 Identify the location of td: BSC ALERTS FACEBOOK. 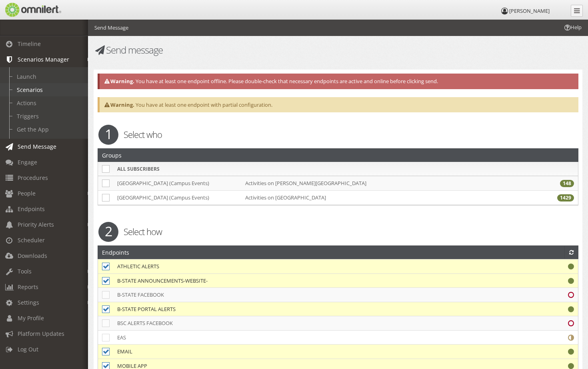
(316, 323).